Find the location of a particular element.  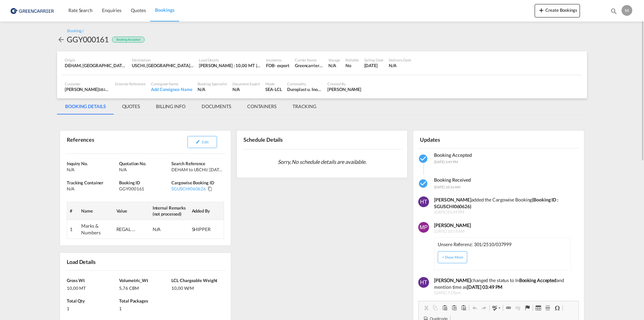

md-icon: icon-plus 400-fg is located at coordinates (541, 10).